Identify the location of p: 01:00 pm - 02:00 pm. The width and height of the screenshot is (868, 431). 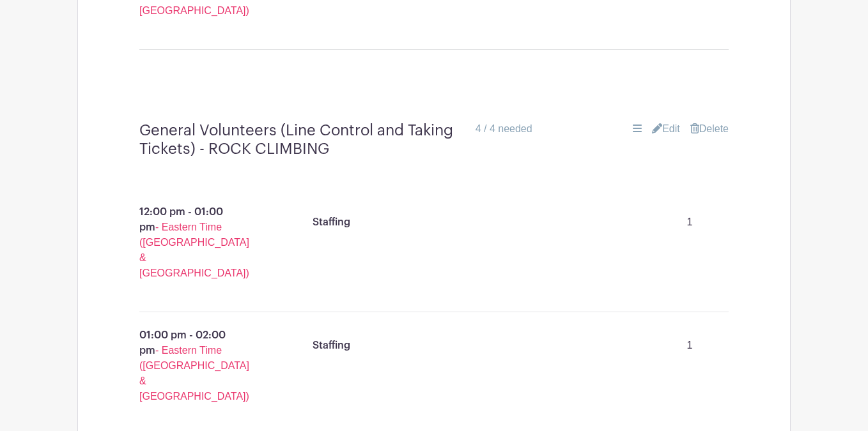
(190, 366).